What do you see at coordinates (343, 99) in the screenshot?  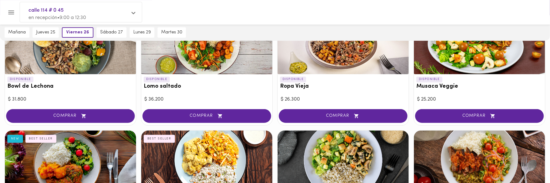 I see `div: $ 26.300` at bounding box center [343, 99].